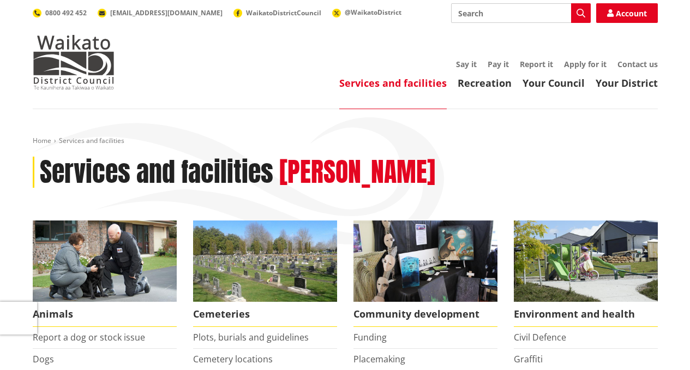 Image resolution: width=690 pixels, height=370 pixels. What do you see at coordinates (585, 273) in the screenshot?
I see `a: New housing in Pokeno Environment and health` at bounding box center [585, 273].